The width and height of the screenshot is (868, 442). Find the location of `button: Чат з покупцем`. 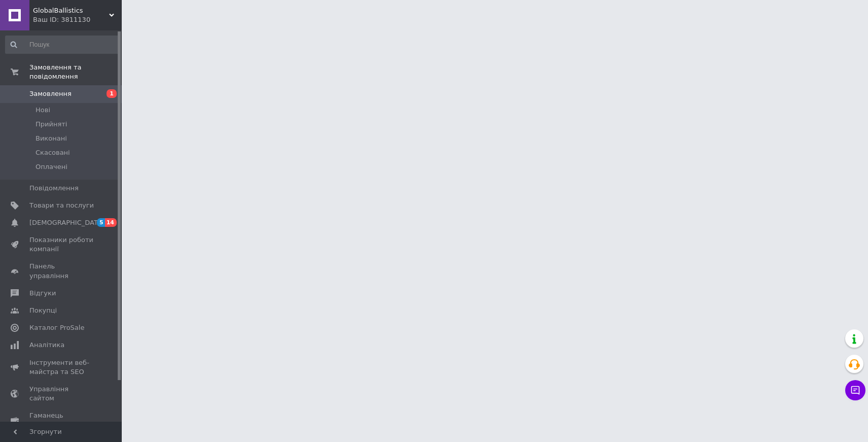

button: Чат з покупцем is located at coordinates (856, 390).